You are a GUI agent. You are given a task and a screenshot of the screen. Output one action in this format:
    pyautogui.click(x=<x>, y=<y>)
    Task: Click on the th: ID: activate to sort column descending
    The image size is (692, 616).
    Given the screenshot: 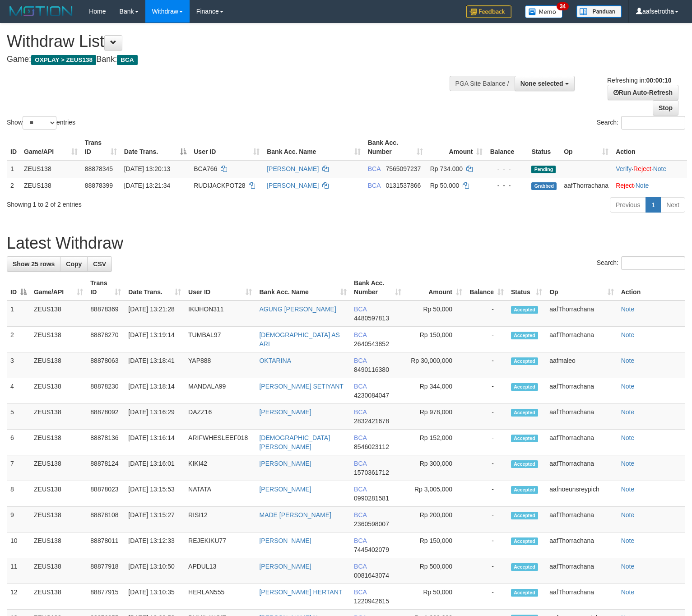 What is the action you would take?
    pyautogui.click(x=18, y=287)
    